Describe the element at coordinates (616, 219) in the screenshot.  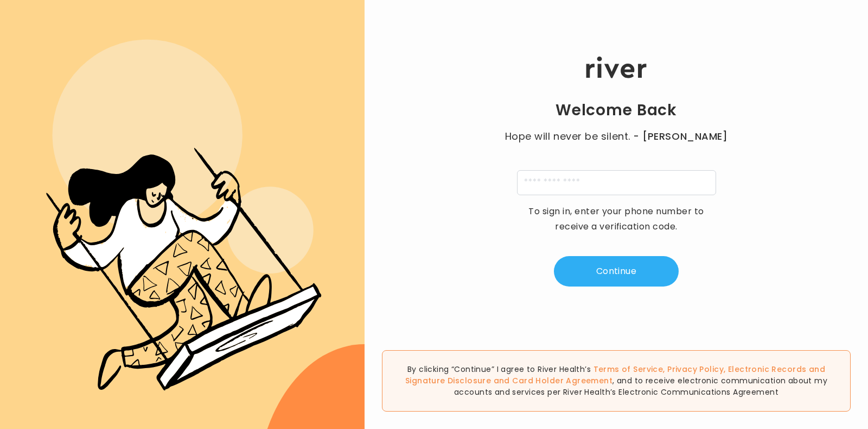
I see `p: To sign in, enter your phone number to receive a verification code.` at that location.